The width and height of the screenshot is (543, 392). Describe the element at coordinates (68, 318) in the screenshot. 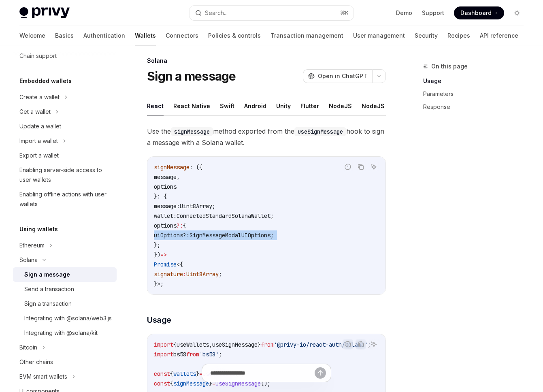

I see `div: Integrating with @solana/web3.js` at that location.